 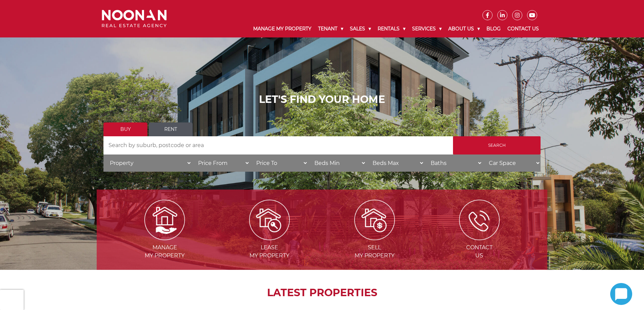 I want to click on a: Buy, so click(x=125, y=129).